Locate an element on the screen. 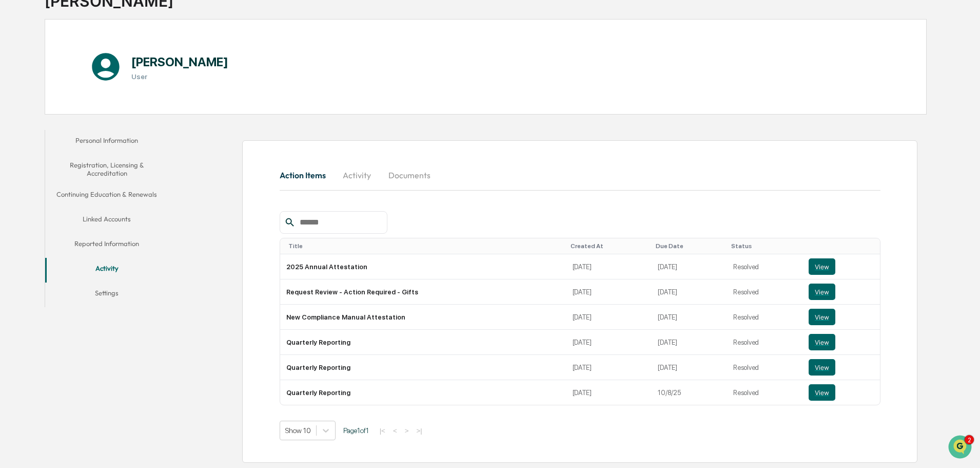 The height and width of the screenshot is (468, 980). td: 2025 Annual Attestation is located at coordinates (423, 267).